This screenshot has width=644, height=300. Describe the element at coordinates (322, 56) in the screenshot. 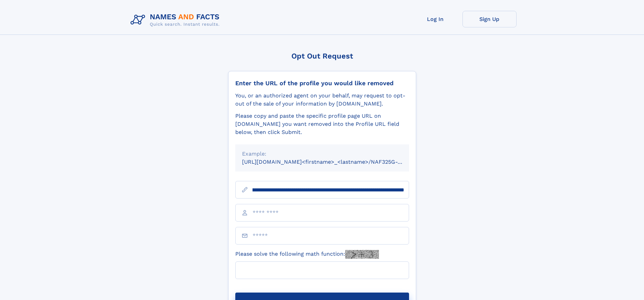

I see `div: Opt Out Request` at that location.